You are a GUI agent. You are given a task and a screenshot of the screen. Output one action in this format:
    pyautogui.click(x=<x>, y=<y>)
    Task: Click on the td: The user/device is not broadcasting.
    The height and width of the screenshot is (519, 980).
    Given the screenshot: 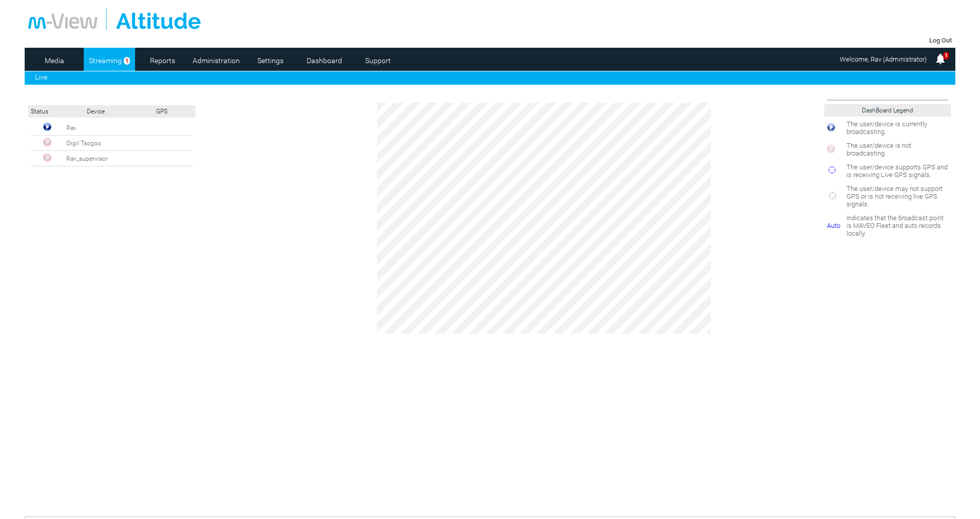 What is the action you would take?
    pyautogui.click(x=897, y=149)
    